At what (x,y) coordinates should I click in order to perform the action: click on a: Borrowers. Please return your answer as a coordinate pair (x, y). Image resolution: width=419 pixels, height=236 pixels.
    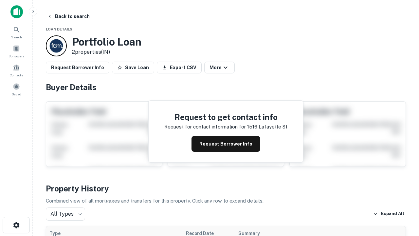
    Looking at the image, I should click on (16, 51).